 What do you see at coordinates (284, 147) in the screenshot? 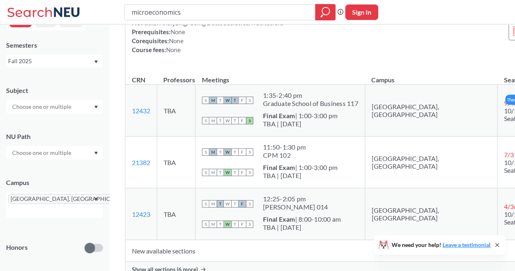
I see `div: 11:50 - 1:30 pm` at bounding box center [284, 147].